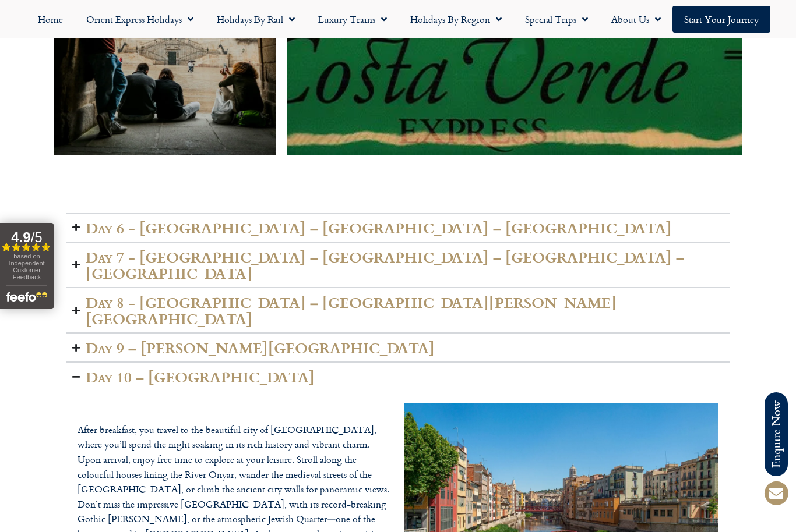  What do you see at coordinates (556, 19) in the screenshot?
I see `a: Special Trips` at bounding box center [556, 19].